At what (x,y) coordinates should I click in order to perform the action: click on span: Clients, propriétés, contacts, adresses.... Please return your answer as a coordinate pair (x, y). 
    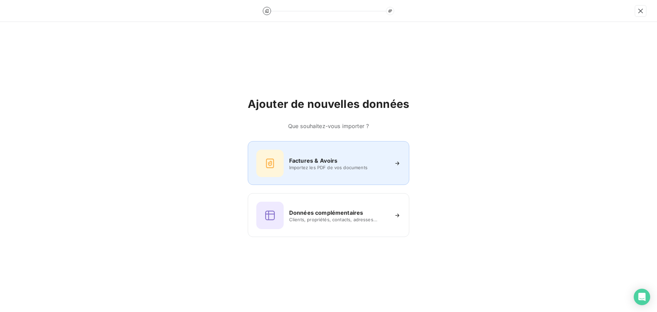
    Looking at the image, I should click on (339, 219).